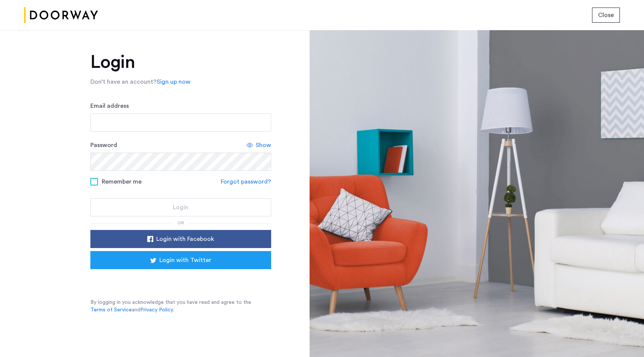 Image resolution: width=644 pixels, height=357 pixels. What do you see at coordinates (174, 81) in the screenshot?
I see `a: Sign up now` at bounding box center [174, 81].